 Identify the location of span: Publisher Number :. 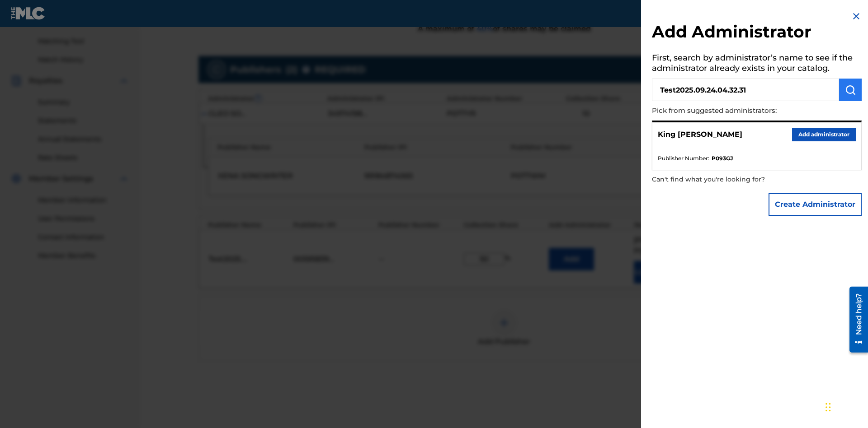
(684, 159).